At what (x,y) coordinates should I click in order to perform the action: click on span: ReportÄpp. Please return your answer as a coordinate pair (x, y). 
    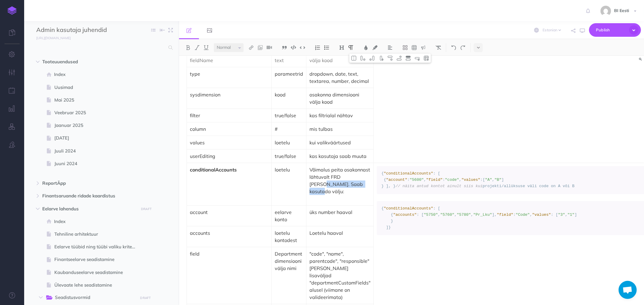
    Looking at the image, I should click on (88, 184).